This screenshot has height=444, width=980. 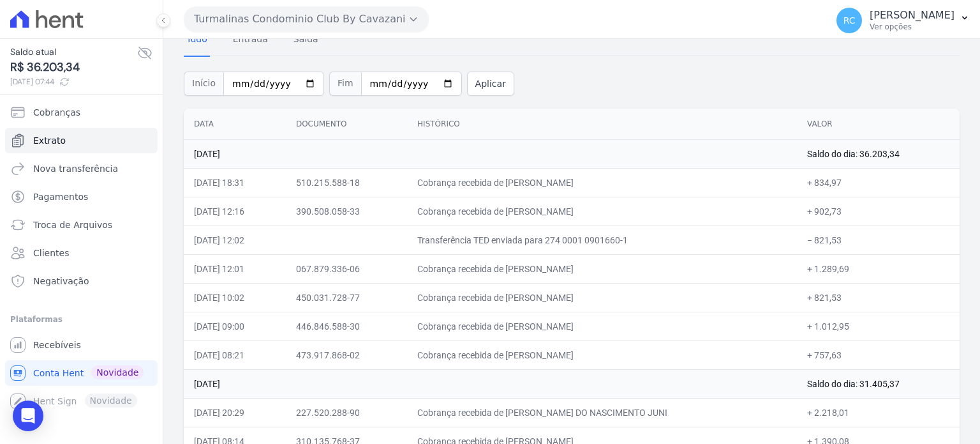 I want to click on td: + 2.218,01, so click(x=878, y=412).